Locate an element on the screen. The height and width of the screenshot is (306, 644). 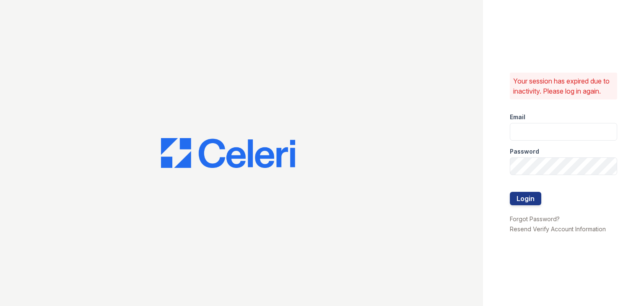
a: Resend Verify Account Information is located at coordinates (557, 228).